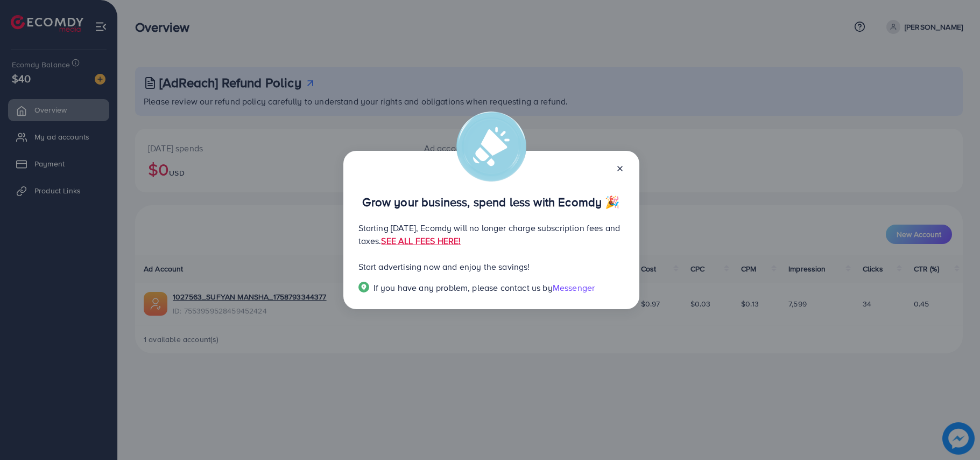 This screenshot has height=460, width=980. What do you see at coordinates (491, 147) in the screenshot?
I see `img: alert` at bounding box center [491, 147].